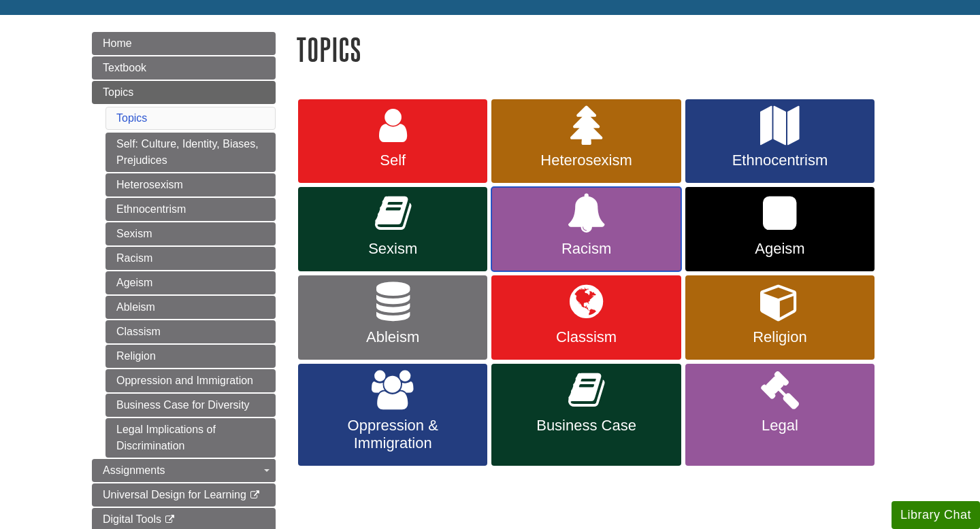 The width and height of the screenshot is (980, 529). Describe the element at coordinates (393, 249) in the screenshot. I see `span: Sexism` at that location.